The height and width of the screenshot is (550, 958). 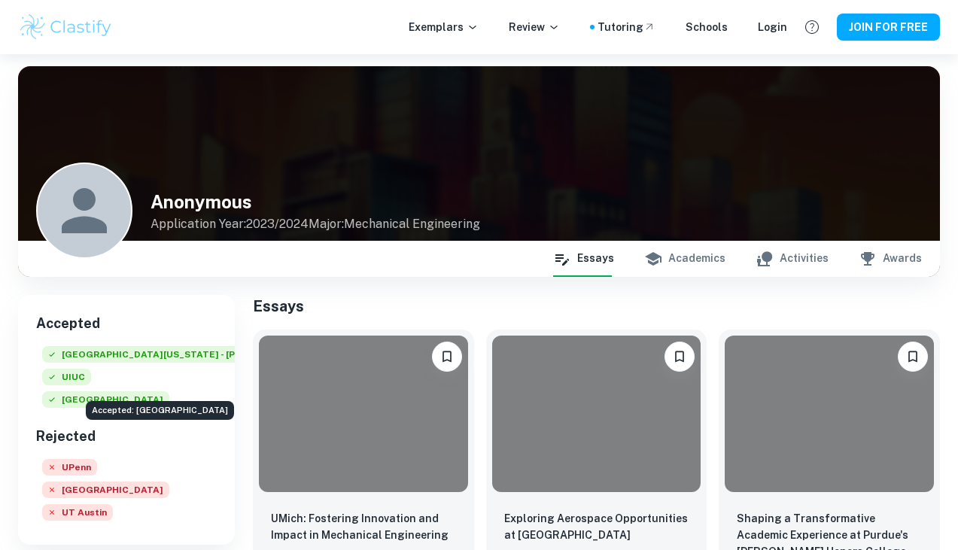 I want to click on h6: Rejected, so click(x=126, y=437).